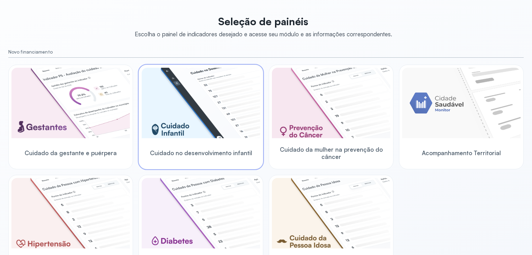 The image size is (532, 255). What do you see at coordinates (461, 153) in the screenshot?
I see `span: Acompanhamento Territorial` at bounding box center [461, 153].